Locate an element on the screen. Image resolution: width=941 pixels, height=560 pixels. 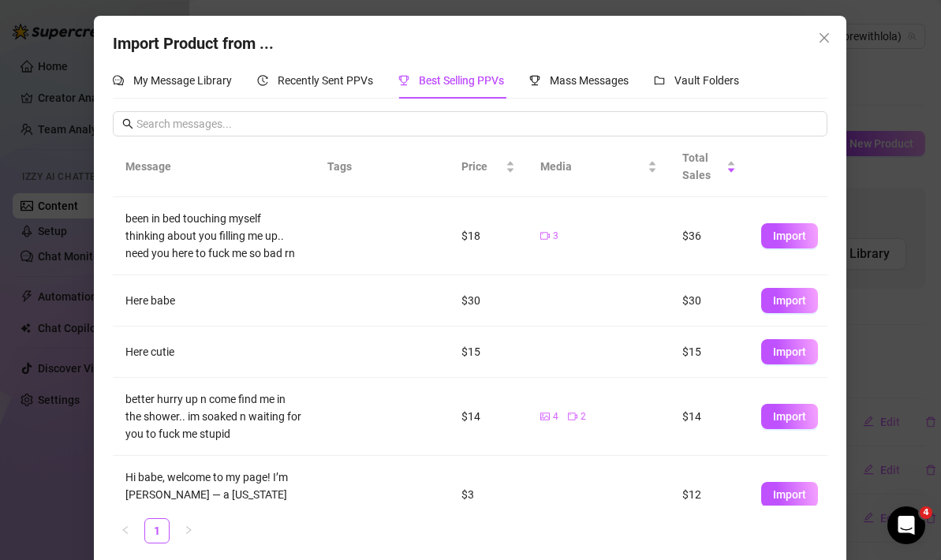
span: Price is located at coordinates (483, 166).